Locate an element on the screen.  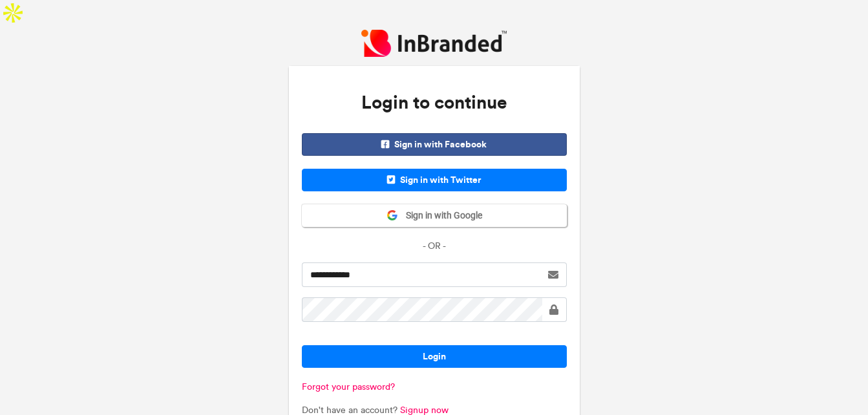
button: Sign in with Google is located at coordinates (434, 215).